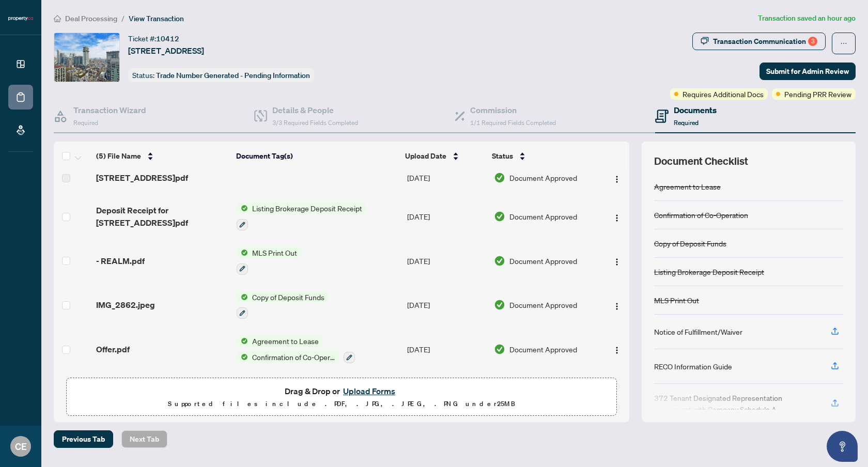  Describe the element at coordinates (168, 39) in the screenshot. I see `span: 10412` at that location.